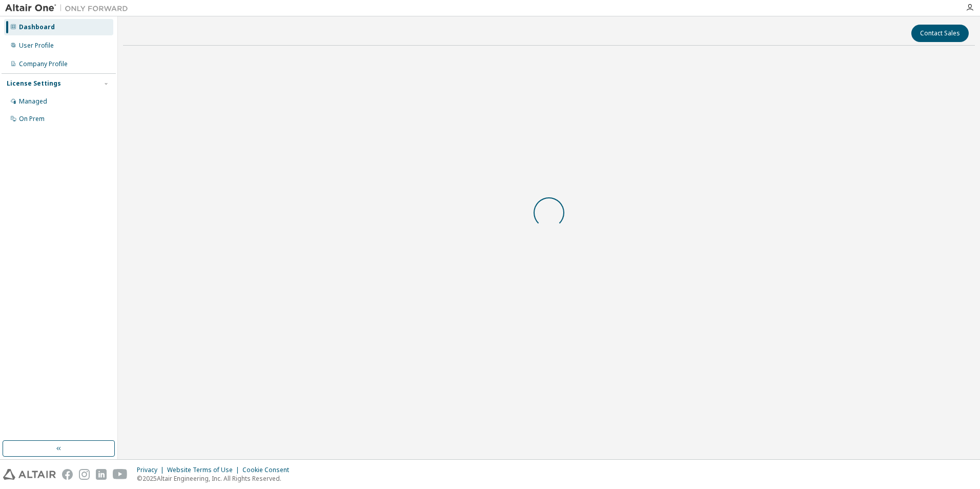  I want to click on img: altair_logo.svg, so click(29, 475).